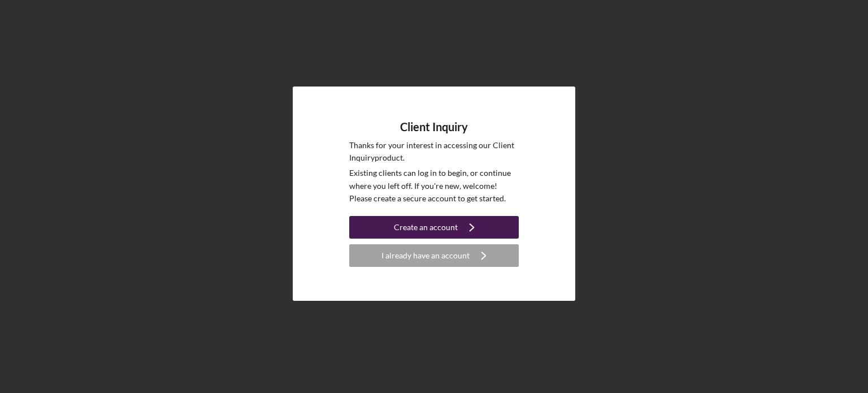  Describe the element at coordinates (434, 127) in the screenshot. I see `h4: Client Inquiry` at that location.